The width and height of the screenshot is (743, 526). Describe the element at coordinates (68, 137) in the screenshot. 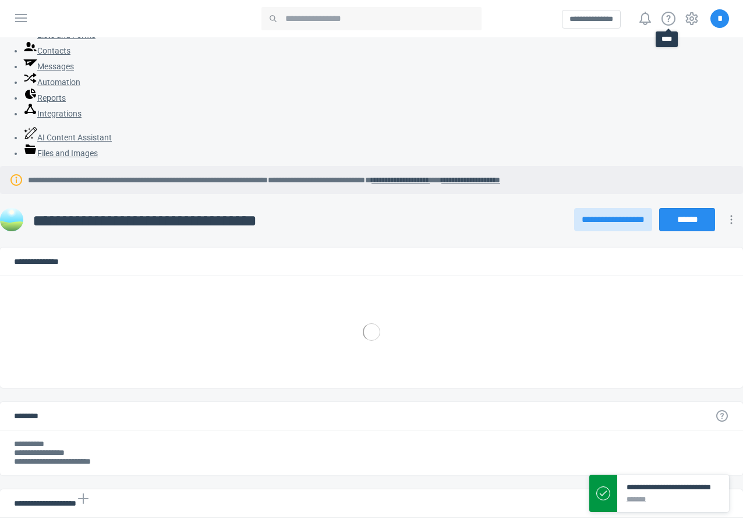

I see `a: AI Content Assistant` at that location.